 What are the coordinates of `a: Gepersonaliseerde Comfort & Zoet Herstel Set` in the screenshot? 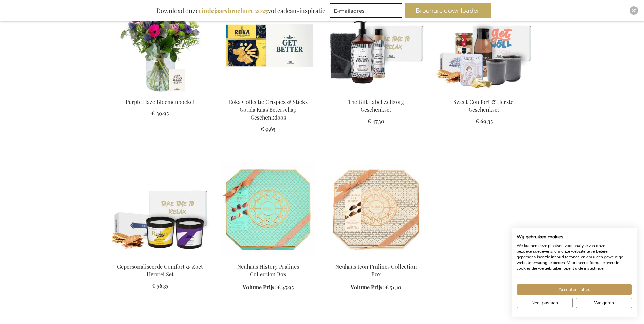 It's located at (160, 271).